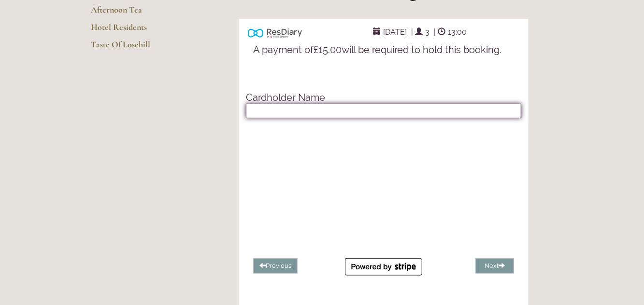 The image size is (644, 305). What do you see at coordinates (275, 266) in the screenshot?
I see `button: Previous` at bounding box center [275, 266].